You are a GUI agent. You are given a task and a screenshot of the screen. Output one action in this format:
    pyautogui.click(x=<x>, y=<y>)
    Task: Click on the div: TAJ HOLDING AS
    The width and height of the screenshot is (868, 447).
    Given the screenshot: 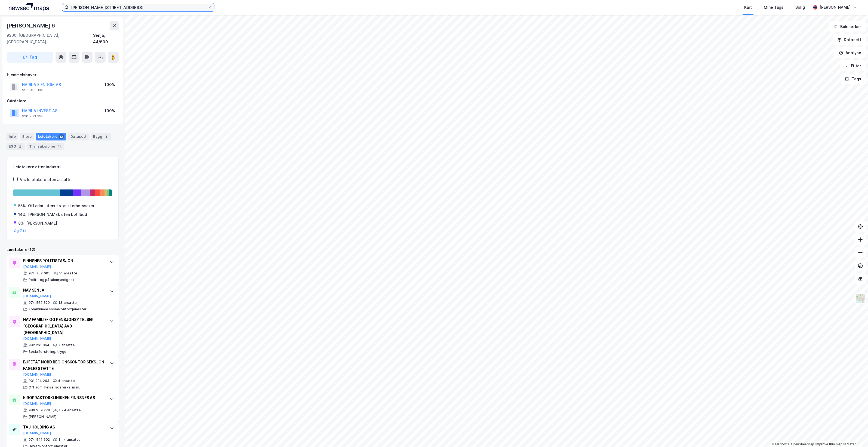 What is the action you would take?
    pyautogui.click(x=64, y=427)
    